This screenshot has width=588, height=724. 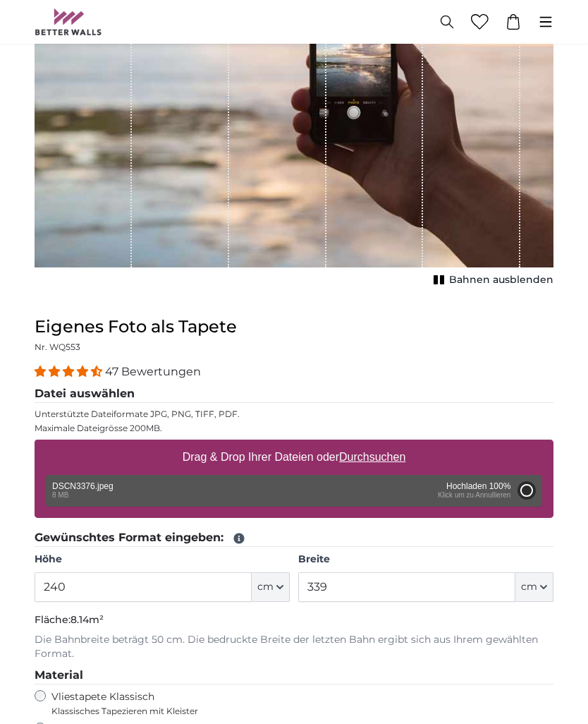 I want to click on u: Durchsuchen, so click(x=373, y=457).